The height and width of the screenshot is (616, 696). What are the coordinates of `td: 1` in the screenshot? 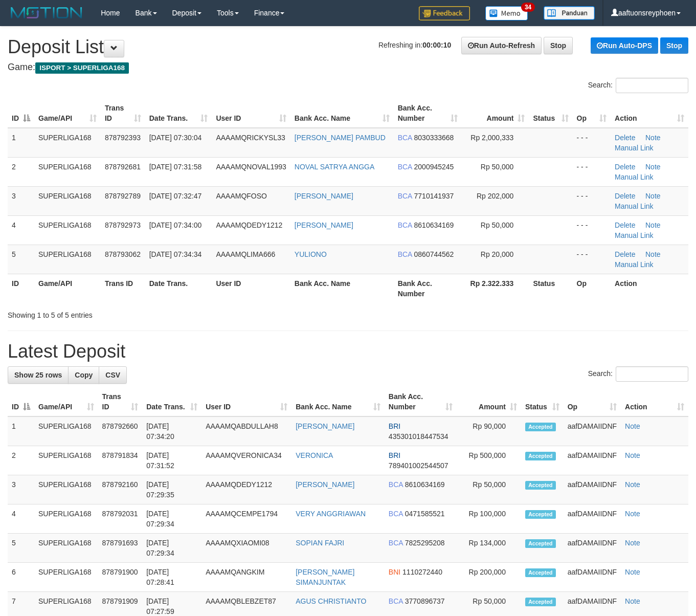 It's located at (21, 143).